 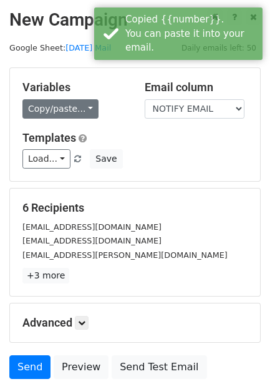 I want to click on h5: Email column, so click(x=197, y=87).